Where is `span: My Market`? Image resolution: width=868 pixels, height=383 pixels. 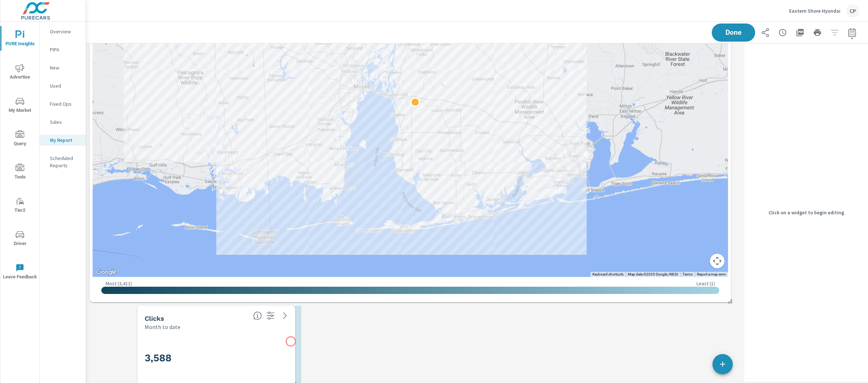
span: My Market is located at coordinates (20, 106).